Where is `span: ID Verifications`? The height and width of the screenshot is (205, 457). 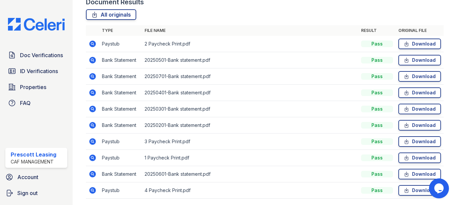
span: ID Verifications is located at coordinates (39, 71).